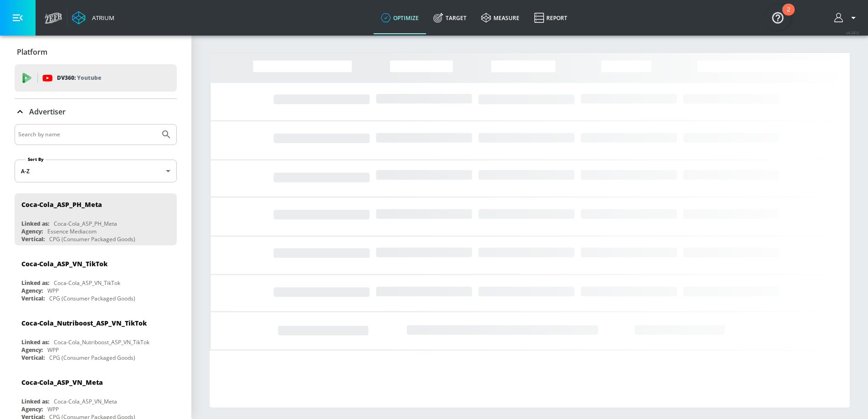 The image size is (868, 419). Describe the element at coordinates (48, 111) in the screenshot. I see `p: Advertiser` at that location.